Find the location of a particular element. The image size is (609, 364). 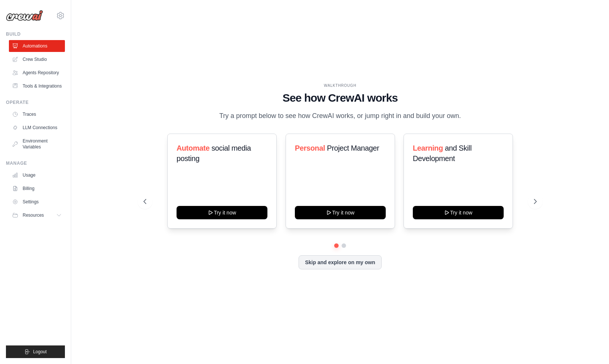

a: Automations is located at coordinates (37, 46).